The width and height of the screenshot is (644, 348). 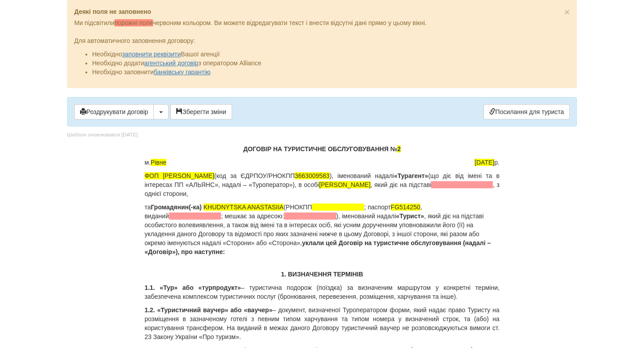 I want to click on p: ДОГОВІР НА ТУРИСТИЧНЕ ОБСЛУГОВУВАННЯ №, so click(x=322, y=149).